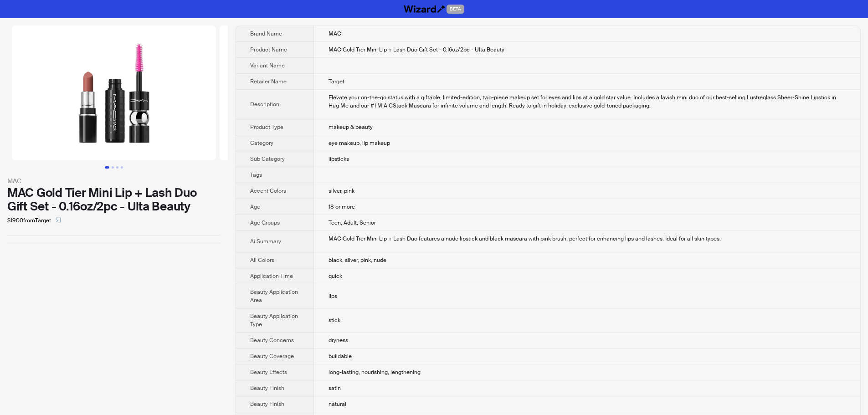 Image resolution: width=868 pixels, height=415 pixels. What do you see at coordinates (114, 199) in the screenshot?
I see `div: MAC Gold Tier Mini Lip + Lash Duo Gift Set - 0.16oz/2pc - Ulta Beauty` at bounding box center [114, 199].